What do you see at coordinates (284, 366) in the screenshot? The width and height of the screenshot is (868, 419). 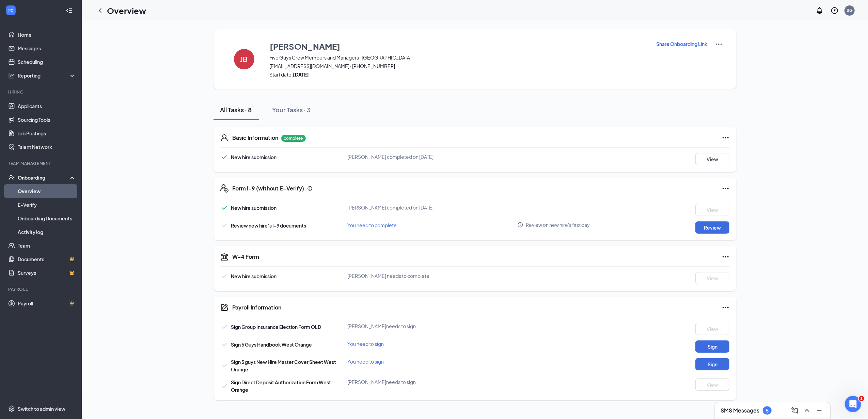 I see `span: Sign 5 guys New Hire Master Cover Sheet West Orange` at bounding box center [284, 366].